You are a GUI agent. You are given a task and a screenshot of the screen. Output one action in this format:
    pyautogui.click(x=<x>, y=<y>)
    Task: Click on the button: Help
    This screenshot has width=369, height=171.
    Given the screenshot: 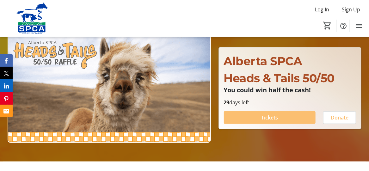 What is the action you would take?
    pyautogui.click(x=344, y=26)
    